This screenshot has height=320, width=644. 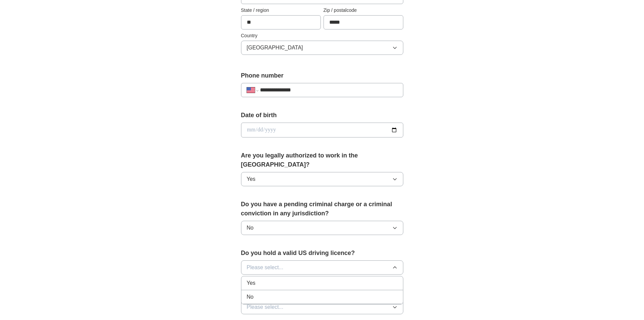 What do you see at coordinates (322, 75) in the screenshot?
I see `label: Phone number` at bounding box center [322, 75].